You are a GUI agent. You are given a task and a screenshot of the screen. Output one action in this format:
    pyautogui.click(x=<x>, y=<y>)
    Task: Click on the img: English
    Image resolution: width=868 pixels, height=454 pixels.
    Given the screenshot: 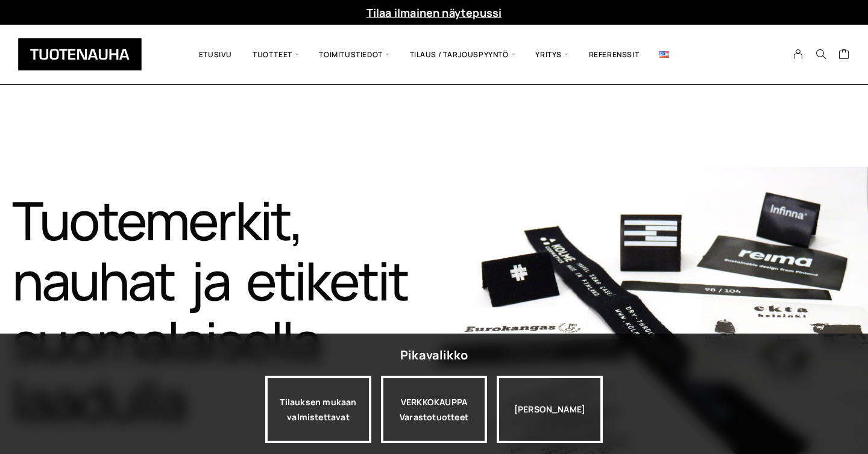 What is the action you would take?
    pyautogui.click(x=664, y=54)
    